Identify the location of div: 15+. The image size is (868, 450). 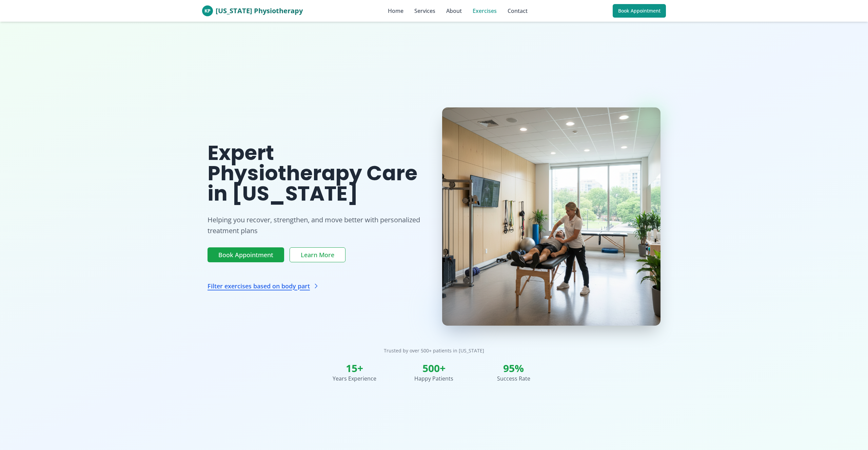
(355, 368).